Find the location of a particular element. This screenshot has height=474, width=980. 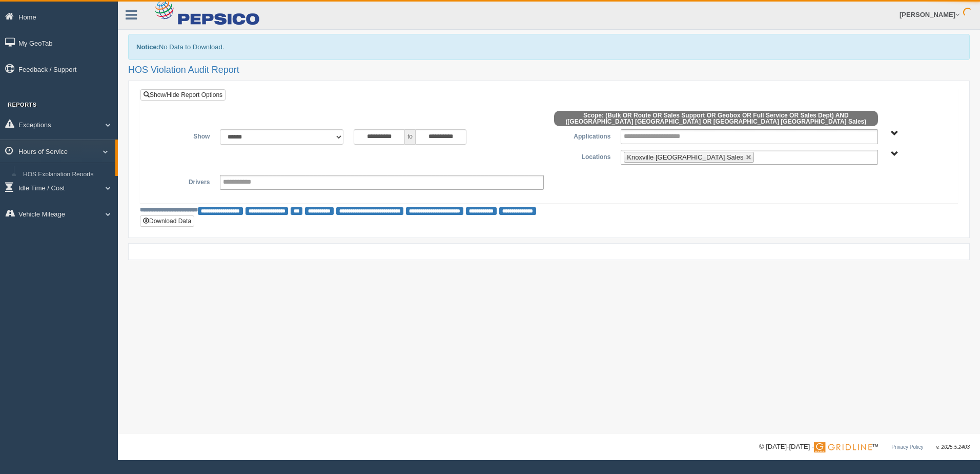

span: Scope: (Bulk OR Route OR Sales Support OR Geobox OR Full Service OR Sales Dept) AND ([GEOGRAPHIC_... is located at coordinates (716, 118).